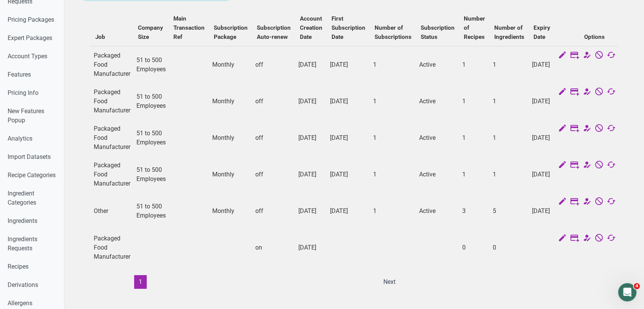 The image size is (644, 309). What do you see at coordinates (474, 211) in the screenshot?
I see `td: 3` at bounding box center [474, 211].